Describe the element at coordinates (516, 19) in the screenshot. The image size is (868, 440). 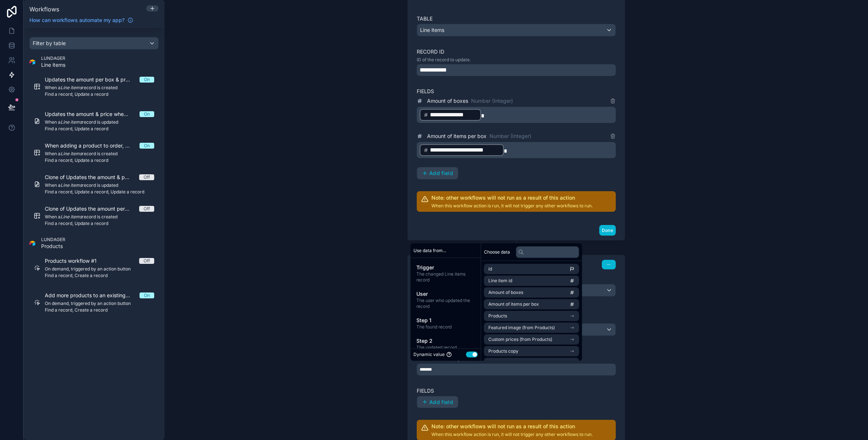
I see `label: Table` at that location.